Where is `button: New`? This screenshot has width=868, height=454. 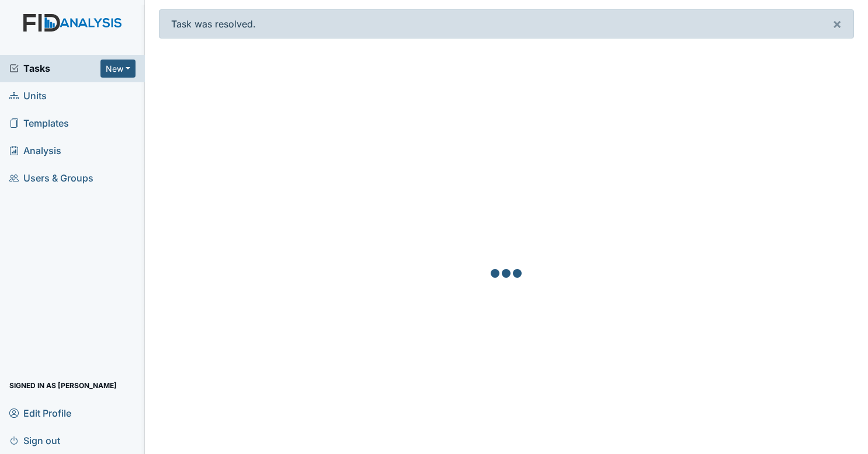
button: New is located at coordinates (118, 69).